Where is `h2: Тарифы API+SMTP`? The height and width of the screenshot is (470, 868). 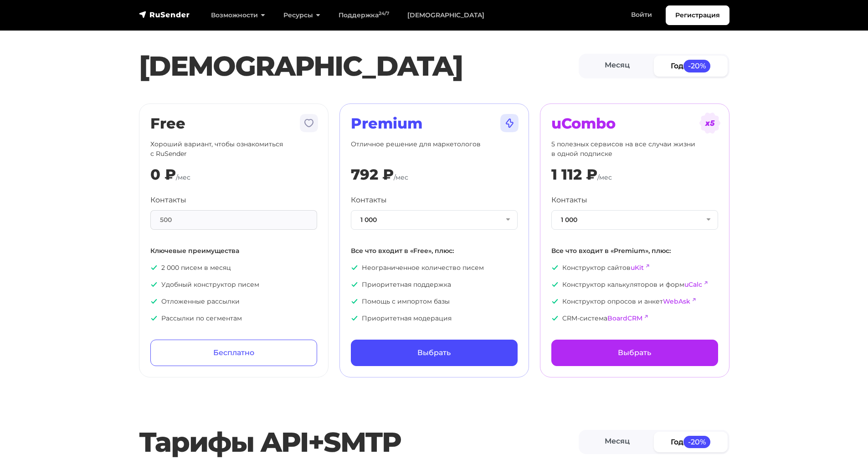
h2: Тарифы API+SMTP is located at coordinates (359, 442).